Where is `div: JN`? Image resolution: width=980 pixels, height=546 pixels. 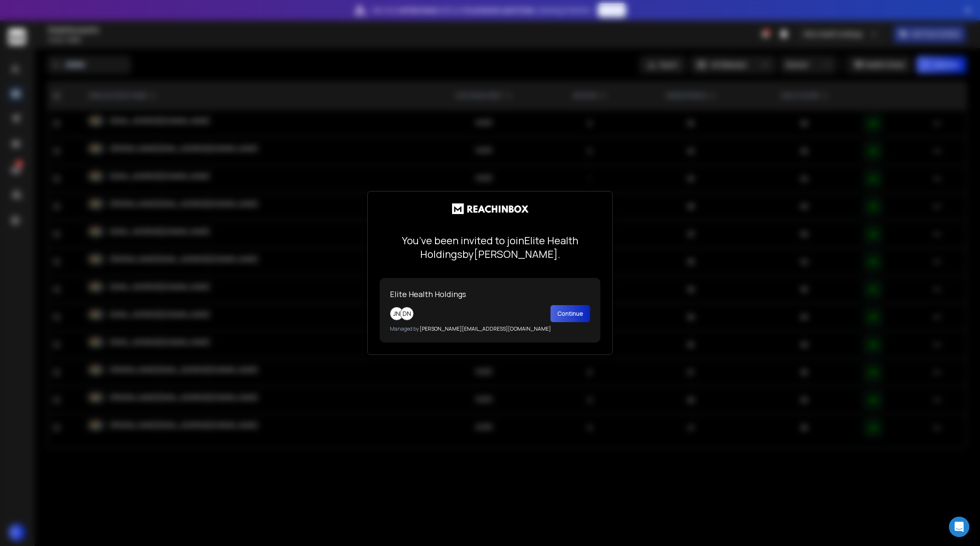 div: JN is located at coordinates (397, 314).